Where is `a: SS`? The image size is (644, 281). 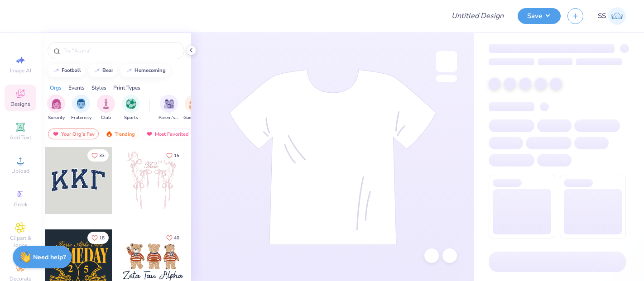
a: SS is located at coordinates (612, 16).